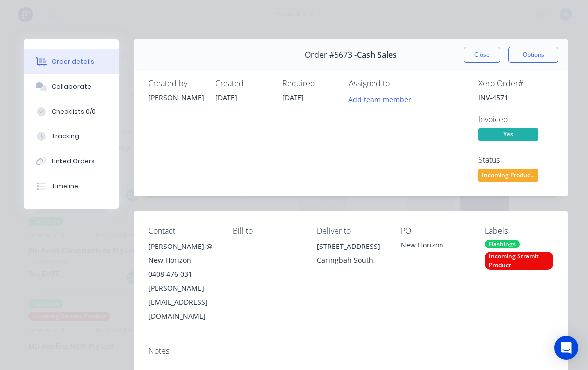 The image size is (588, 370). Describe the element at coordinates (398, 84) in the screenshot. I see `div: Assigned to` at that location.